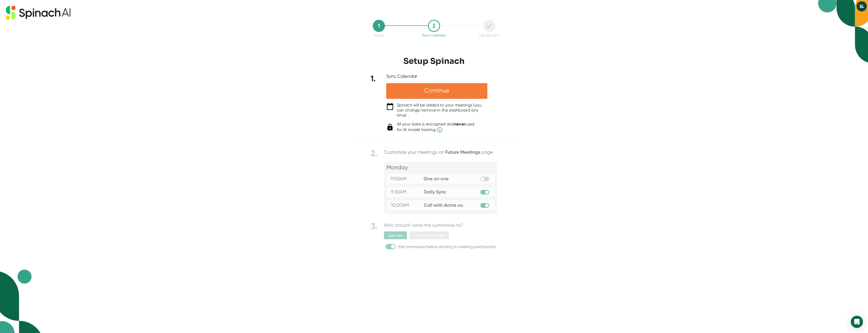 This screenshot has height=333, width=868. Describe the element at coordinates (435, 127) in the screenshot. I see `div: All your data is encrypted and used` at that location.